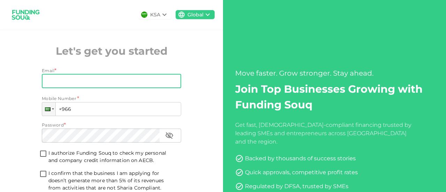  What do you see at coordinates (108, 81) in the screenshot?
I see `input: email` at bounding box center [108, 81].